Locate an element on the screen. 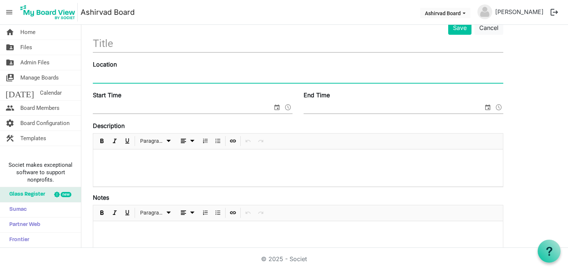 The width and height of the screenshot is (568, 270). span: Frontier is located at coordinates (17, 240).